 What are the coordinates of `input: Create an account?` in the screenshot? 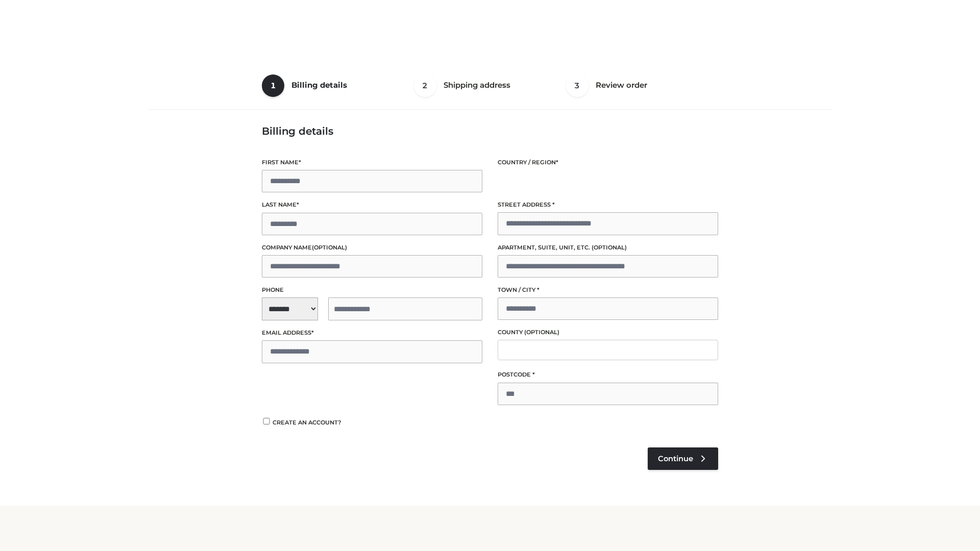 It's located at (267, 421).